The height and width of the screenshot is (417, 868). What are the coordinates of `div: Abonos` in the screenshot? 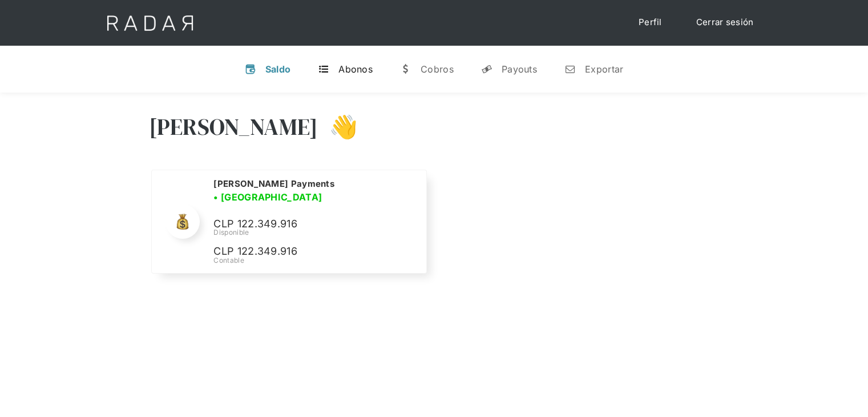 It's located at (356, 69).